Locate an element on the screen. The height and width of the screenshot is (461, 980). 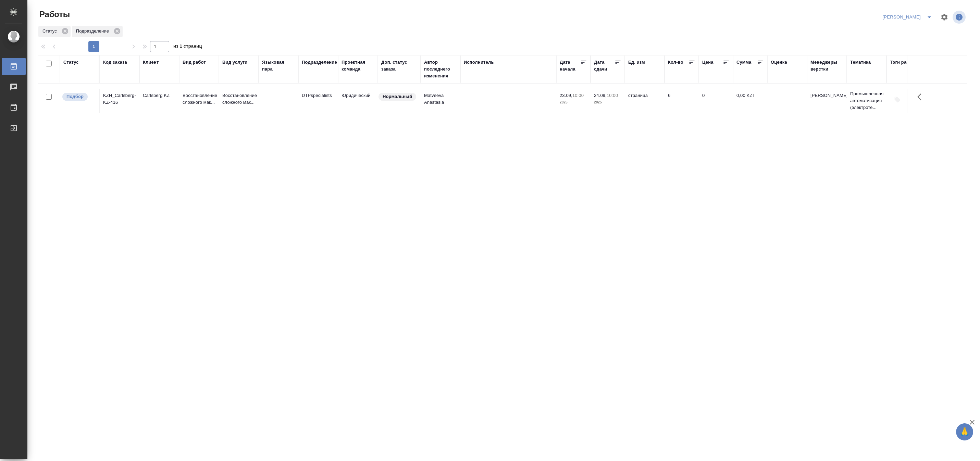
div: Менеджеры верстки is located at coordinates (827, 66).